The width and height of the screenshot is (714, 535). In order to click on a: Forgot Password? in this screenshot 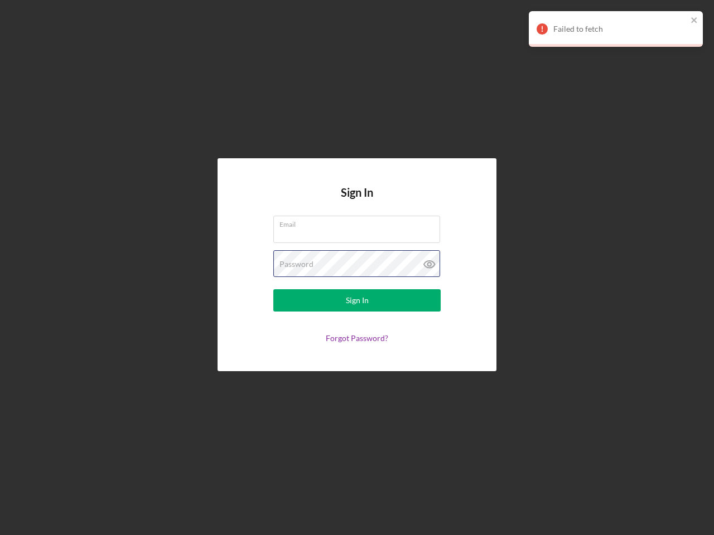, I will do `click(357, 338)`.